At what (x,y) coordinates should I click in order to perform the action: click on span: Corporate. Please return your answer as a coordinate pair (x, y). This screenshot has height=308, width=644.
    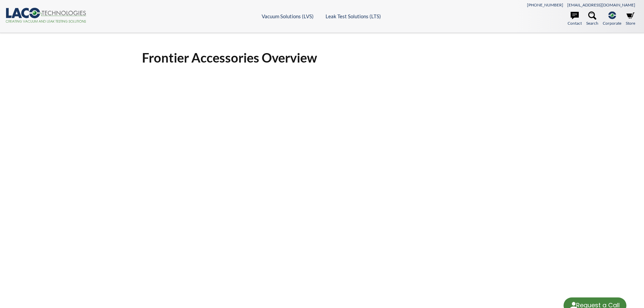
    Looking at the image, I should click on (611, 23).